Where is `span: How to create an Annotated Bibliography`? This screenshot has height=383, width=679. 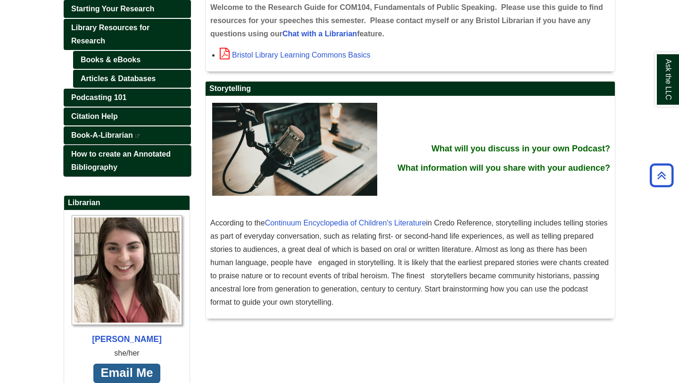 span: How to create an Annotated Bibliography is located at coordinates (121, 160).